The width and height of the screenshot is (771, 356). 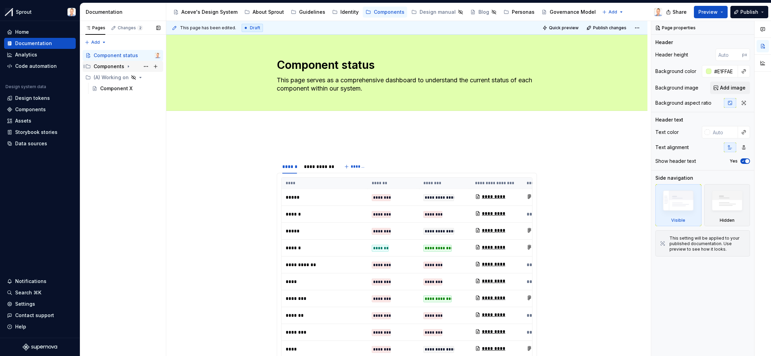 I want to click on a: Component X, so click(x=126, y=88).